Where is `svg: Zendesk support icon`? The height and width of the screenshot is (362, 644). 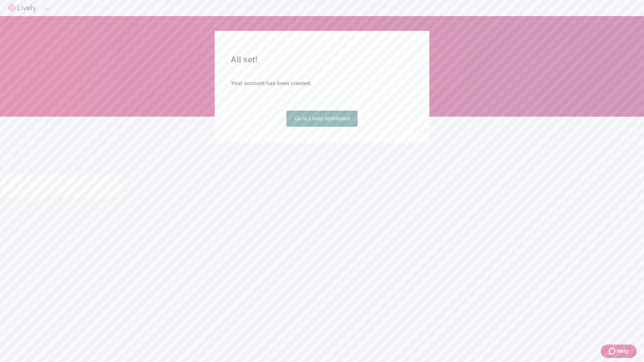
svg: Zendesk support icon is located at coordinates (613, 351).